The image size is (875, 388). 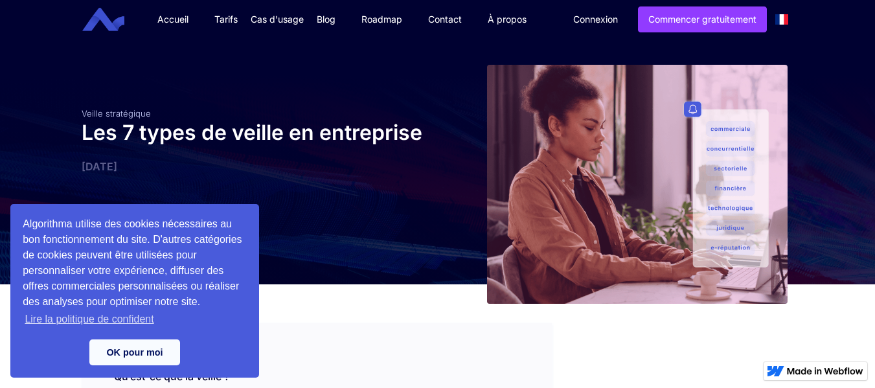 I want to click on a: home, so click(x=113, y=19).